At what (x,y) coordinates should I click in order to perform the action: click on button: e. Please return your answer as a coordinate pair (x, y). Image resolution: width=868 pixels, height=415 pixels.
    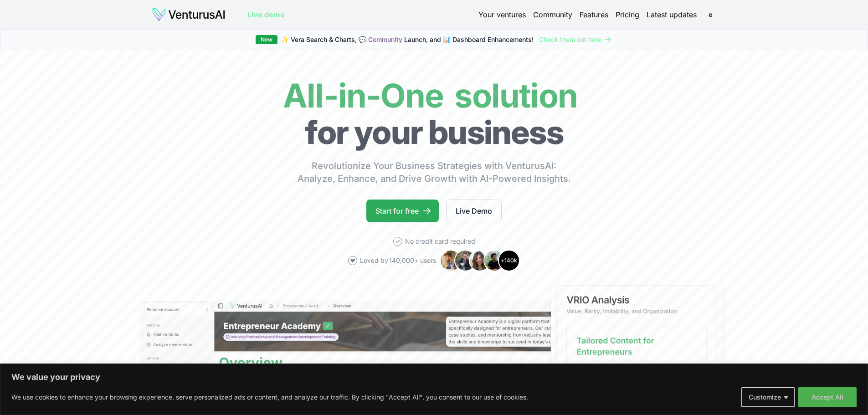
    Looking at the image, I should click on (710, 14).